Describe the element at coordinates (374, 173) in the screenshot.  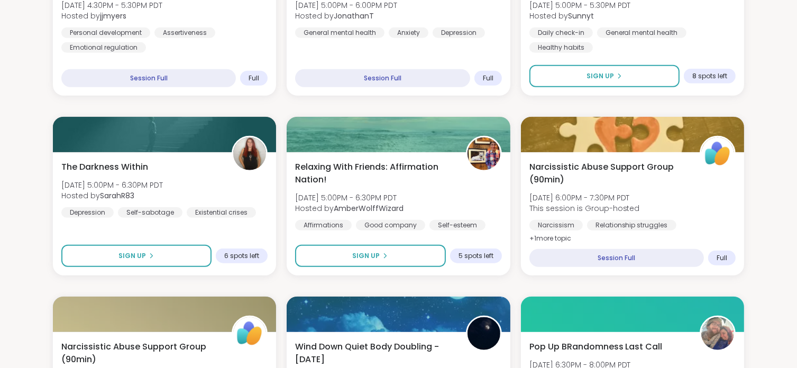
I see `span: Relaxing With Friends: Affirmation Nation!` at that location.